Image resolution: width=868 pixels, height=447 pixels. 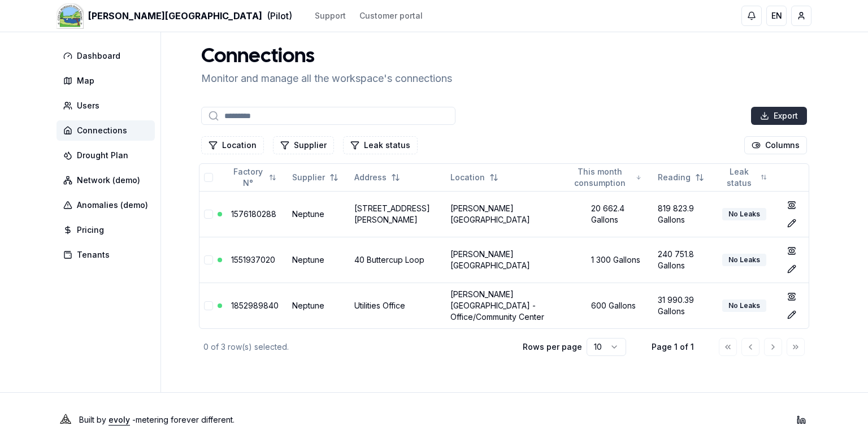 I want to click on div: Export, so click(x=779, y=116).